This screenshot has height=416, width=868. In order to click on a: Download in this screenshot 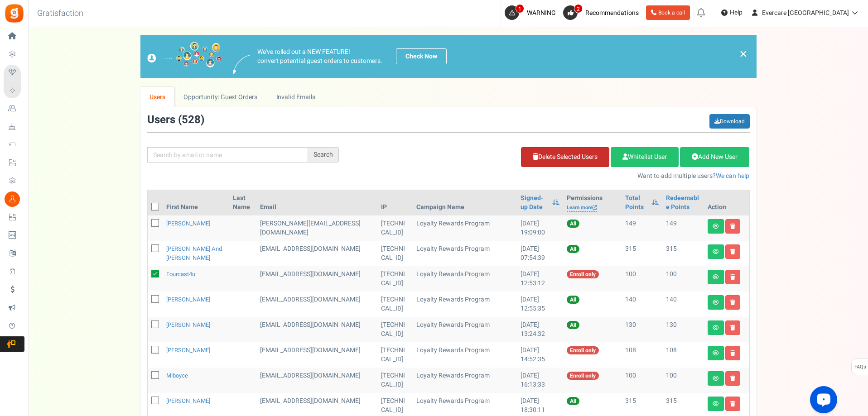, I will do `click(730, 122)`.